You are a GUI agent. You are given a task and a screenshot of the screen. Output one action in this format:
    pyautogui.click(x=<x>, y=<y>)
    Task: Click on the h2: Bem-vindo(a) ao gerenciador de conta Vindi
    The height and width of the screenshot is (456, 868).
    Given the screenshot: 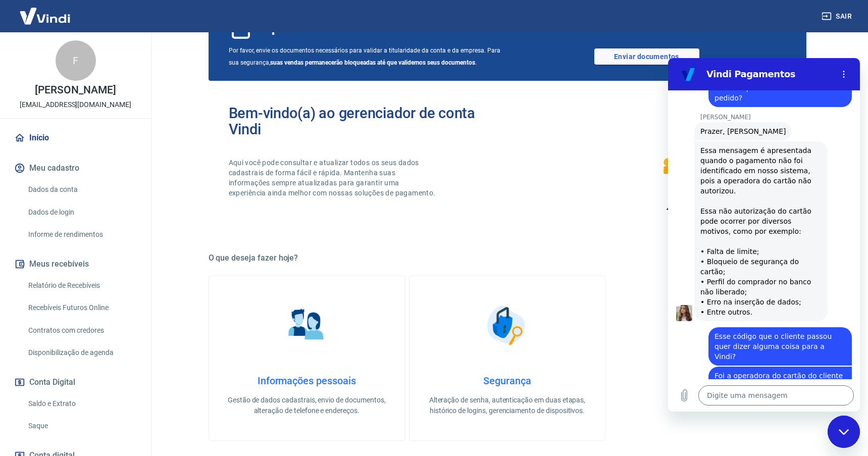 What is the action you would take?
    pyautogui.click(x=369, y=121)
    